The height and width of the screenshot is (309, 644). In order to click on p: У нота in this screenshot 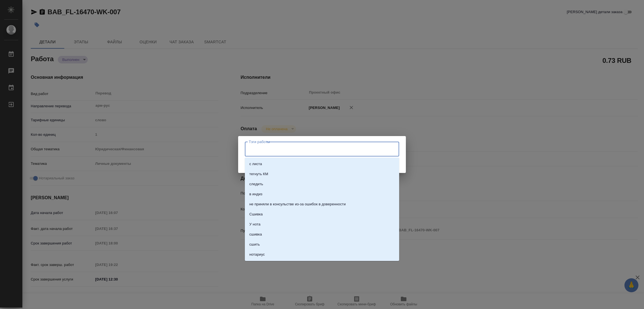, I will do `click(255, 224)`.